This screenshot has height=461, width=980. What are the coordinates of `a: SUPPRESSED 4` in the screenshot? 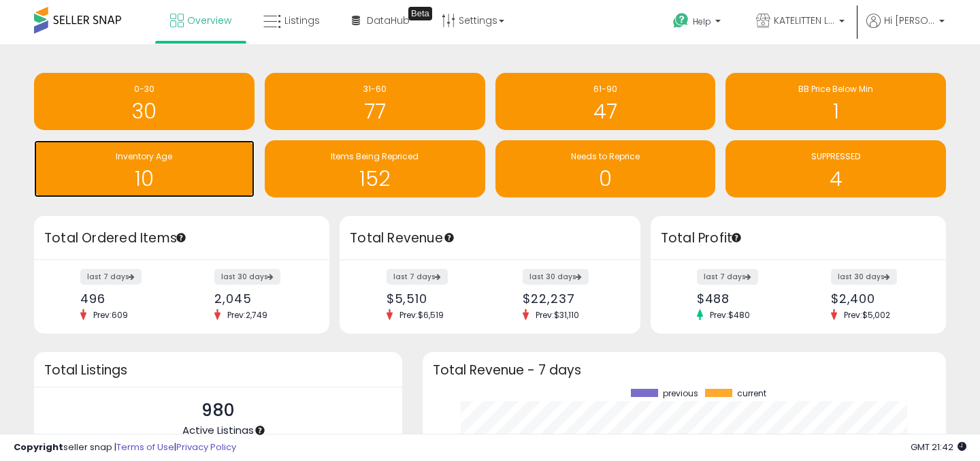 It's located at (836, 168).